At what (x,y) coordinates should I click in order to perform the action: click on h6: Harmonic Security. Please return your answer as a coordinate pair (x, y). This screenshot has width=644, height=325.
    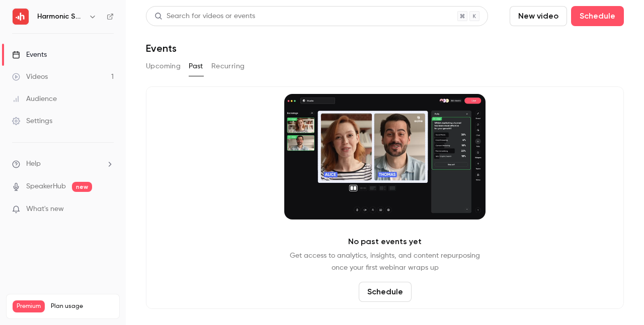
    Looking at the image, I should click on (61, 17).